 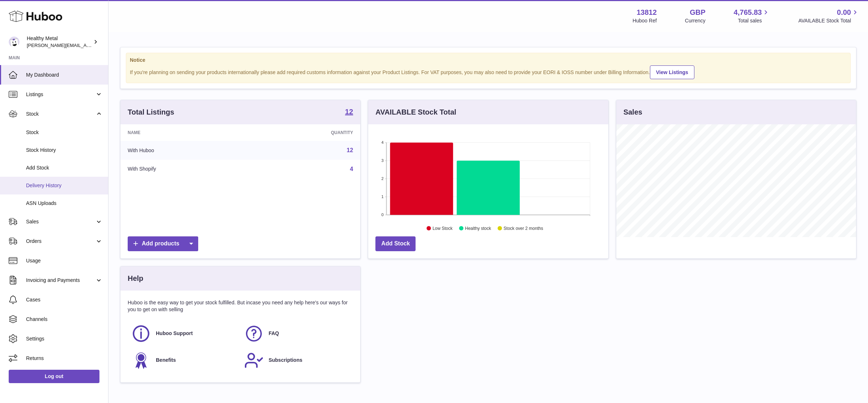 What do you see at coordinates (61, 241) in the screenshot?
I see `span: Orders` at bounding box center [61, 241].